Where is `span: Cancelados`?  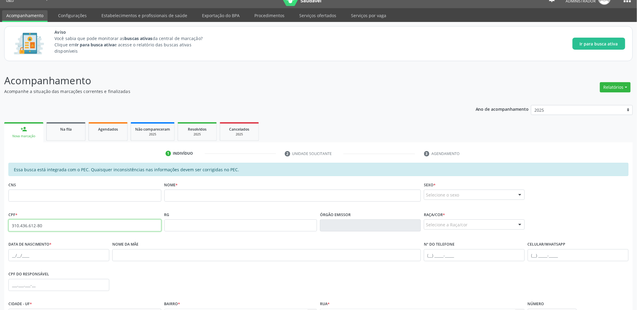
span: Cancelados is located at coordinates (239, 129).